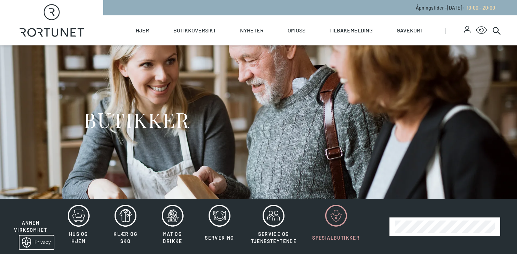  What do you see at coordinates (30, 219) in the screenshot?
I see `button: Annen virksomhet` at bounding box center [30, 219].